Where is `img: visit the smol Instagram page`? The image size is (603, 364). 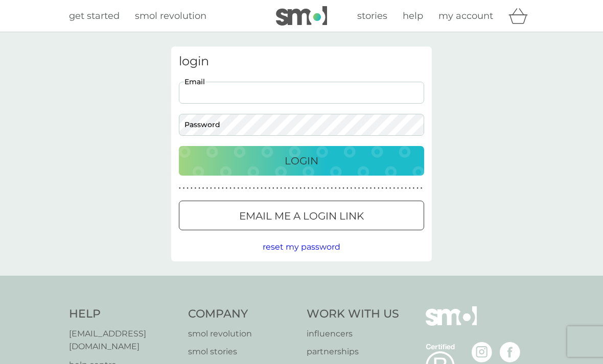 img: visit the smol Instagram page is located at coordinates (482, 352).